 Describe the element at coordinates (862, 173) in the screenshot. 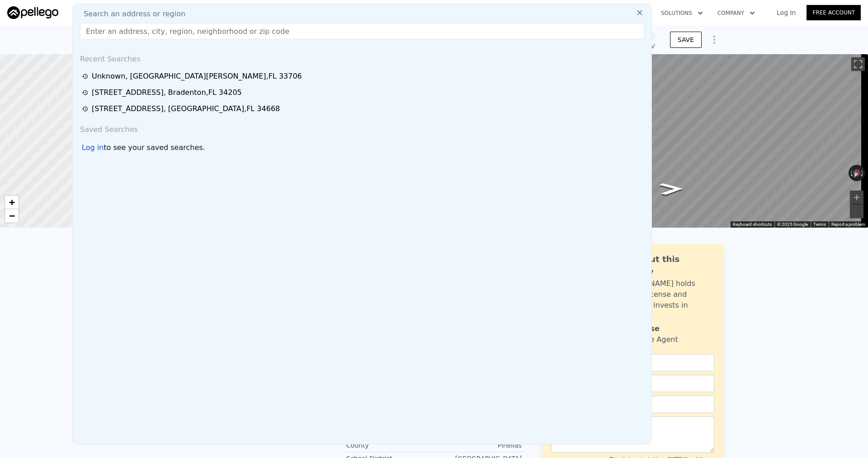

I see `button: Rotate clockwise` at that location.